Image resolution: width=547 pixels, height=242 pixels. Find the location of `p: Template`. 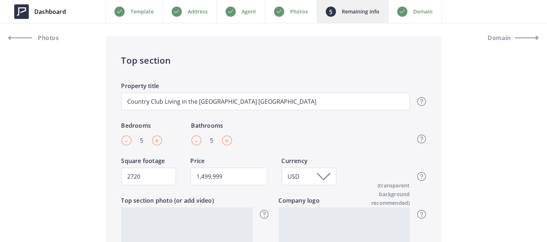

p: Template is located at coordinates (142, 12).